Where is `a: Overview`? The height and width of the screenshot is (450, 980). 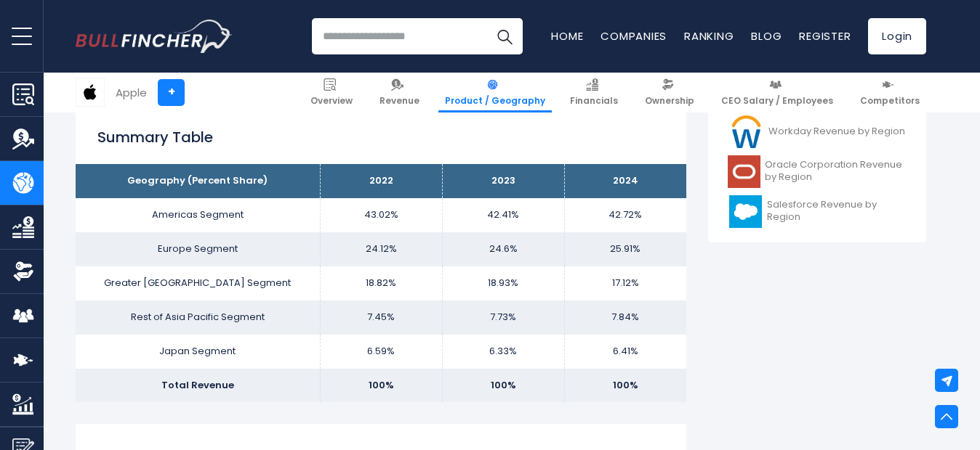 a: Overview is located at coordinates (331, 93).